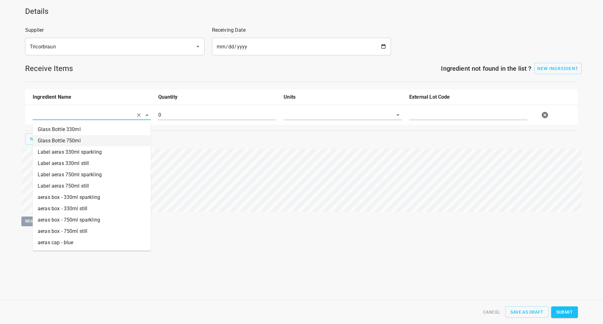 This screenshot has width=603, height=324. What do you see at coordinates (92, 197) in the screenshot?
I see `li: aeras box - 330ml sparkling` at bounding box center [92, 197].